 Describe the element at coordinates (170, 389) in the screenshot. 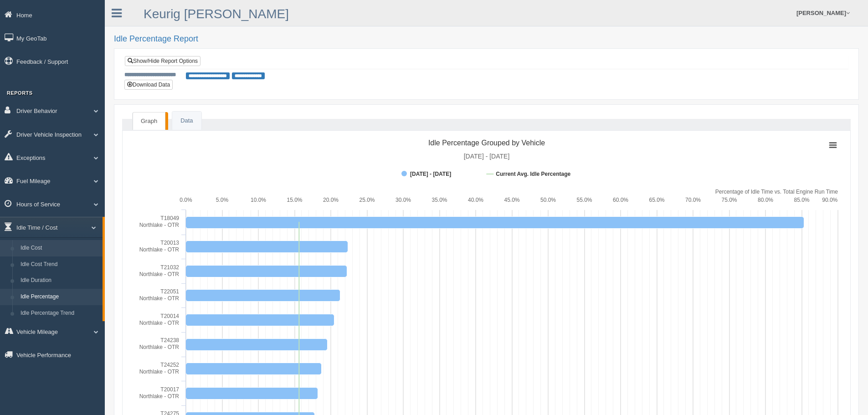

I see `tspan: T20017` at that location.